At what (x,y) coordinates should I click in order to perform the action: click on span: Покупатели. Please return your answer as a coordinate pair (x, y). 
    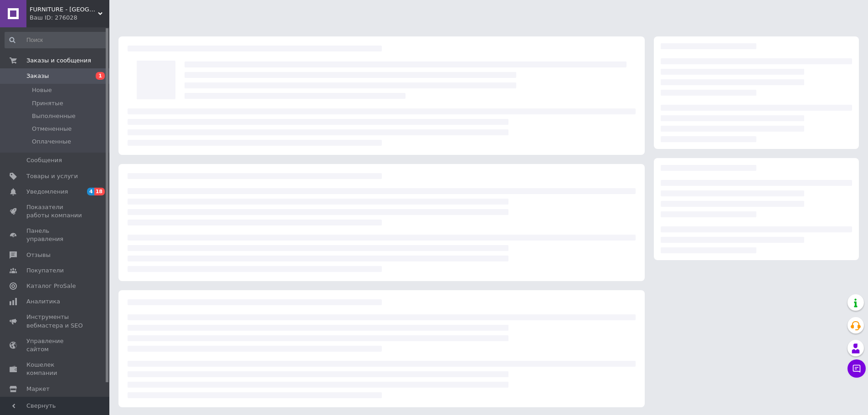
    Looking at the image, I should click on (45, 271).